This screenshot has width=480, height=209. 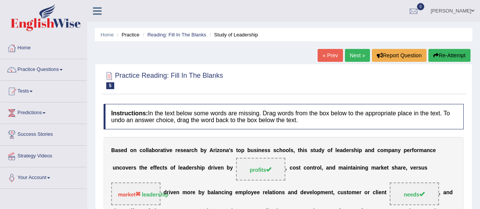 I want to click on span: needs, so click(x=414, y=195).